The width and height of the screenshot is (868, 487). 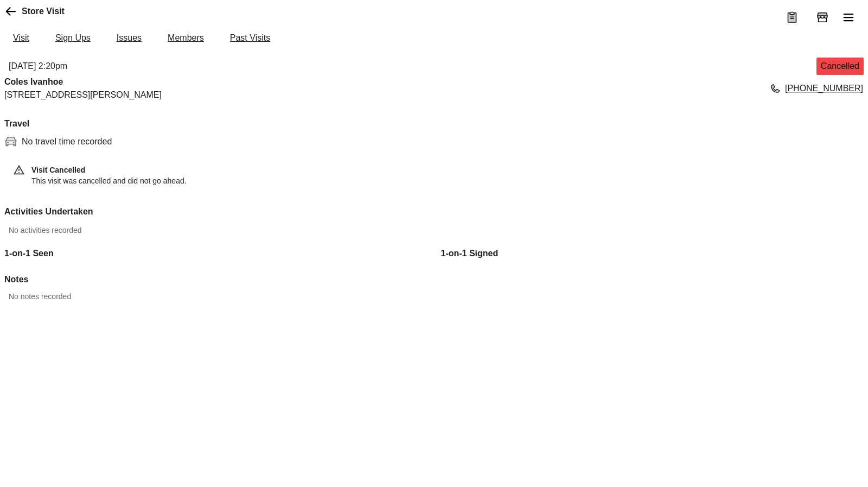 I want to click on p: No activities recorded, so click(x=437, y=230).